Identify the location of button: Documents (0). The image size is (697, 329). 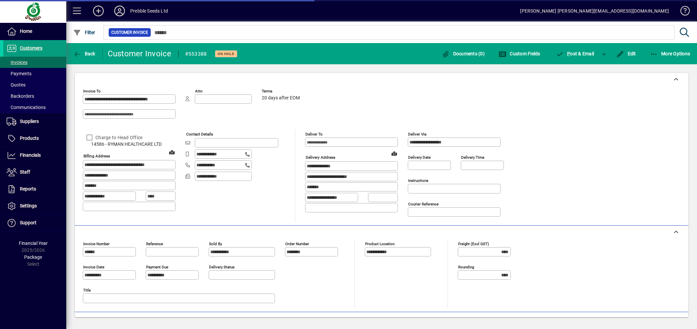
(463, 54).